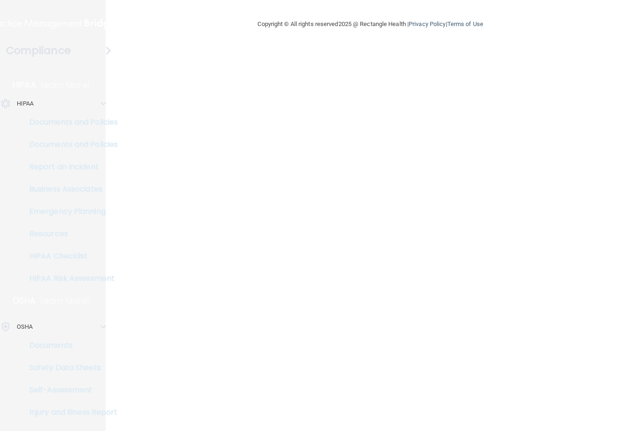  What do you see at coordinates (465, 24) in the screenshot?
I see `a: Terms of Use` at bounding box center [465, 24].